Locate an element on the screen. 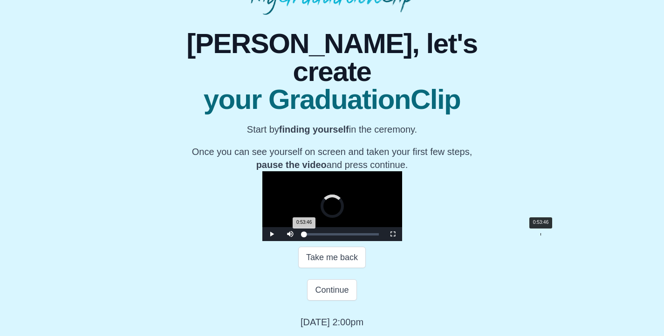 Image resolution: width=664 pixels, height=336 pixels. p: Start by in the ceremony. is located at coordinates (332, 130).